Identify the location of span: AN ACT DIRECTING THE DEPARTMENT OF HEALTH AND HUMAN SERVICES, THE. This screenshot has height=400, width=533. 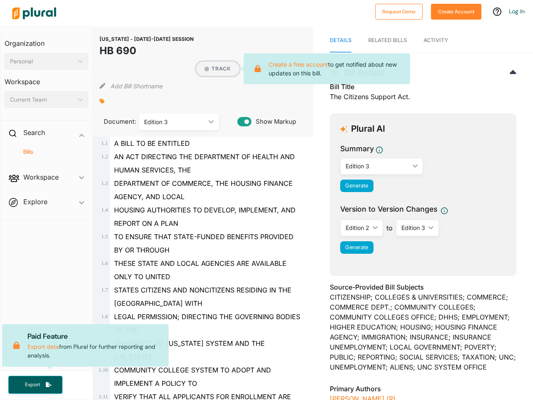
(205, 163).